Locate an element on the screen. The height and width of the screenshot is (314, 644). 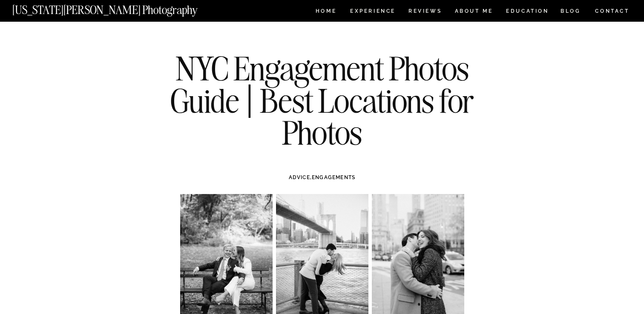
nav: ABOUT ME is located at coordinates (474, 12).